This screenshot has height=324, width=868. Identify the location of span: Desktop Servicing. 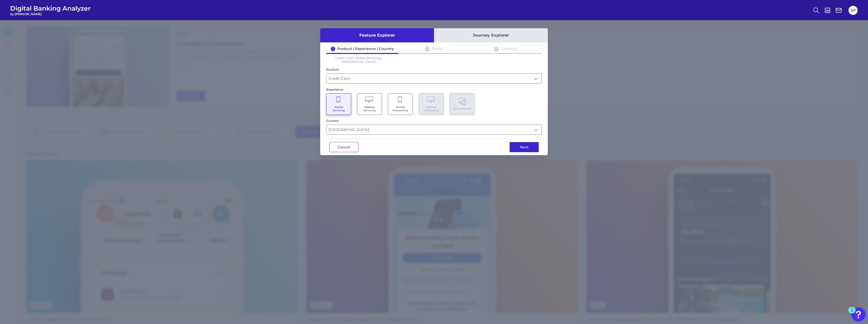
(369, 109).